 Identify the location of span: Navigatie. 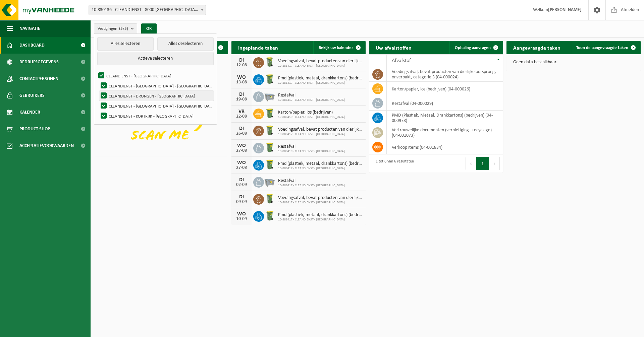
(30, 28).